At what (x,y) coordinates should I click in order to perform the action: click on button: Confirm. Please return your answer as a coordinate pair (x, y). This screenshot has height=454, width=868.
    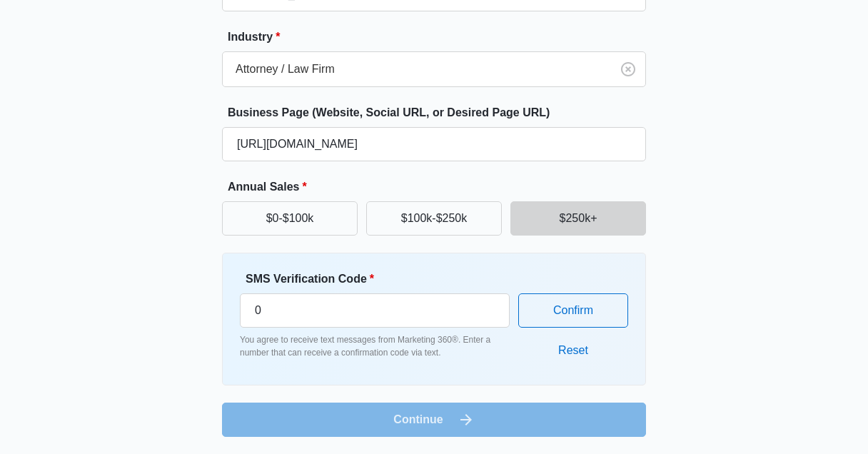
    Looking at the image, I should click on (573, 310).